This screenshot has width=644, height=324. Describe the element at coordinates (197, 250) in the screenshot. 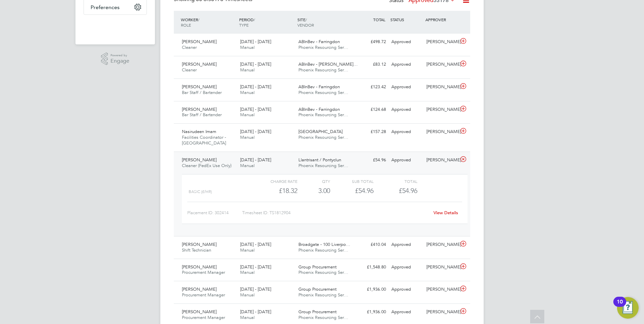

I see `span: Shift Technician` at that location.